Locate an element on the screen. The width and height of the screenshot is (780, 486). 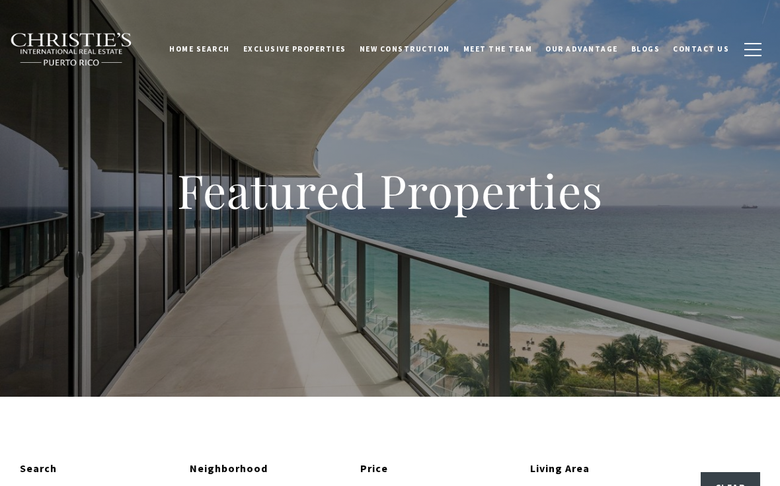
span: Exclusive Properties is located at coordinates (295, 49).